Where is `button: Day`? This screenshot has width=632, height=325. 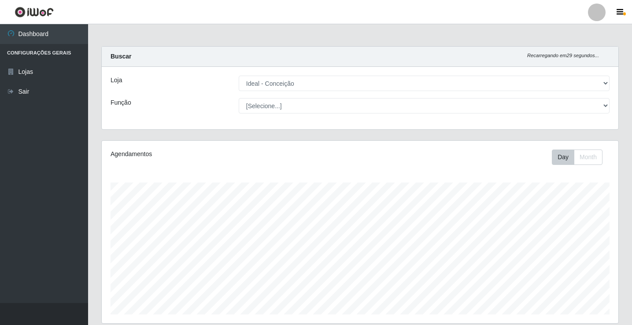 button: Day is located at coordinates (563, 157).